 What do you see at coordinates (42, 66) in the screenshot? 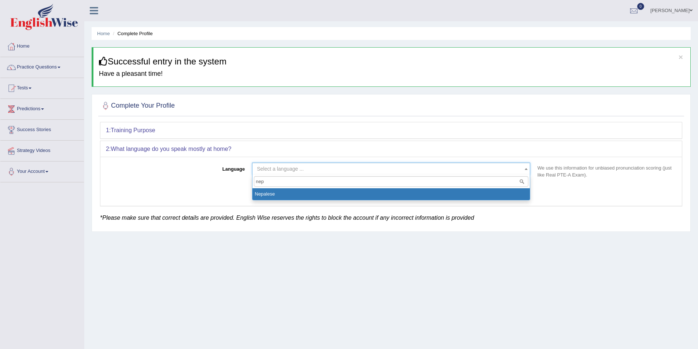
I see `a: Practice Questions` at bounding box center [42, 66].